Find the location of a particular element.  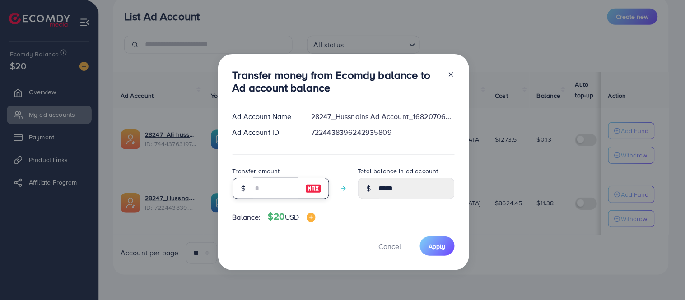

button: Cancel is located at coordinates (390, 246).